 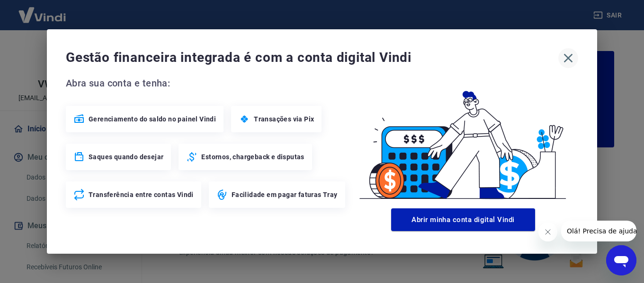 What do you see at coordinates (126, 157) in the screenshot?
I see `span: Saques quando desejar` at bounding box center [126, 157].